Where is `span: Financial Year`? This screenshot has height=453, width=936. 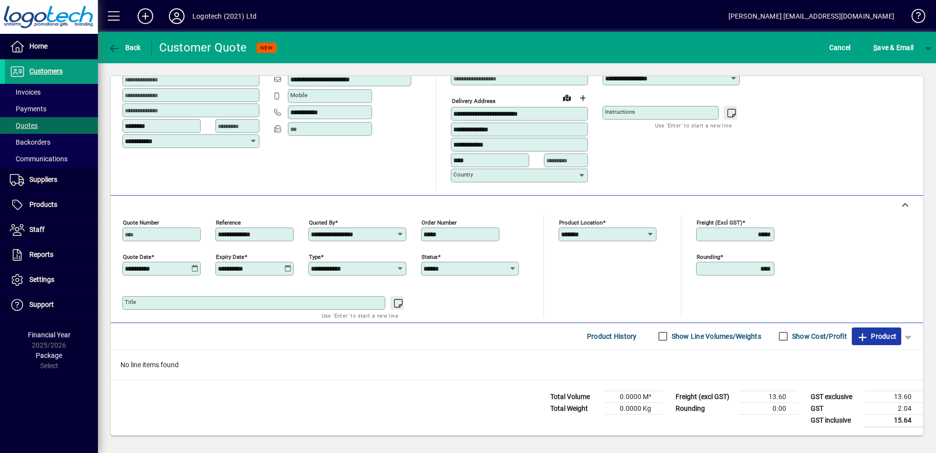
span: Financial Year is located at coordinates (49, 335).